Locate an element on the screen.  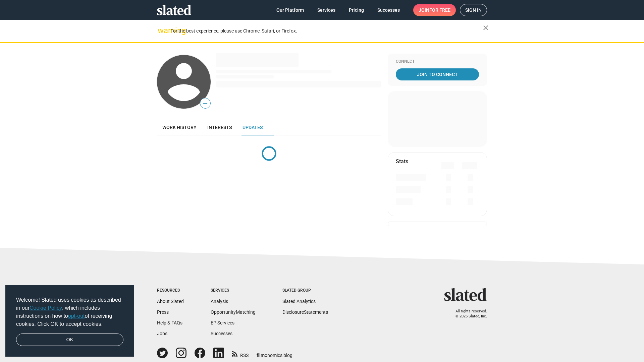
div: Resources is located at coordinates (171, 291).